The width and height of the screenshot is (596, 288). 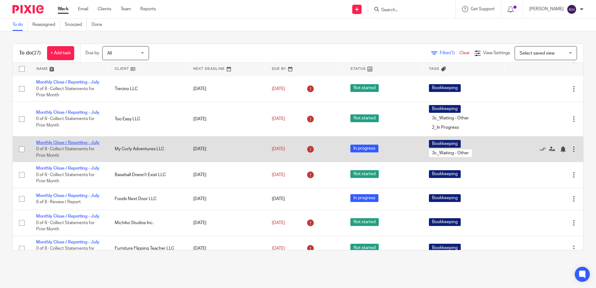 What do you see at coordinates (408, 10) in the screenshot?
I see `input: Search` at bounding box center [408, 10].